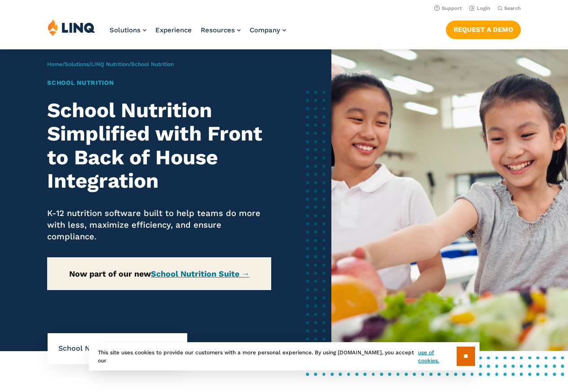  I want to click on li: Overview, so click(152, 349).